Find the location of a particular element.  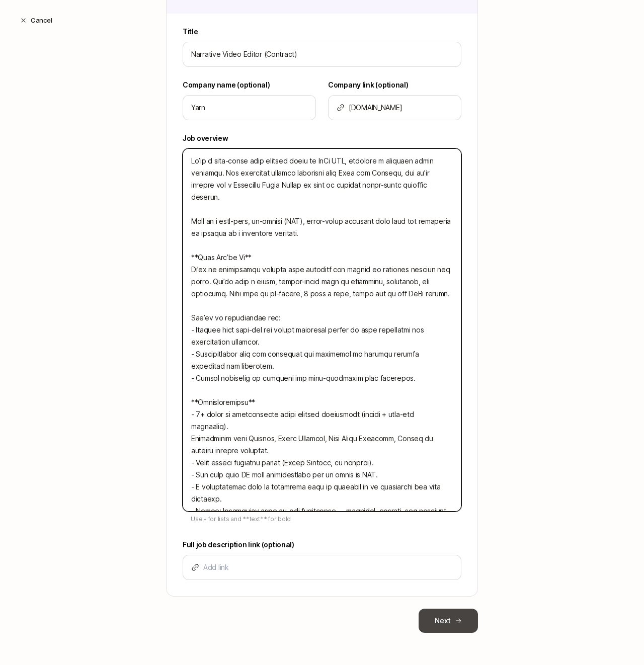

label: Company link (optional) is located at coordinates (394, 85).